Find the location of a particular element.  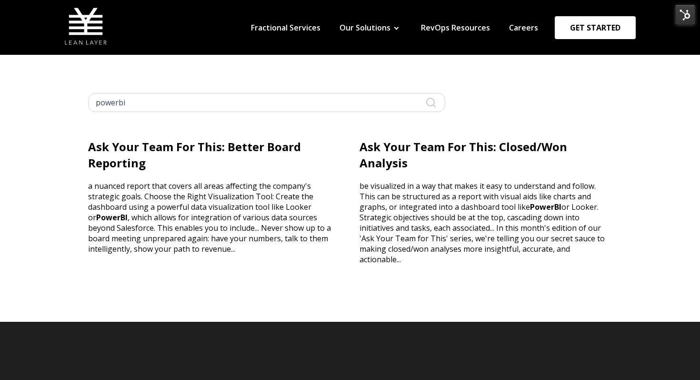

p: be visualized in a way that makes it easy to understand and follow. This can be structured as a r... is located at coordinates (486, 218).